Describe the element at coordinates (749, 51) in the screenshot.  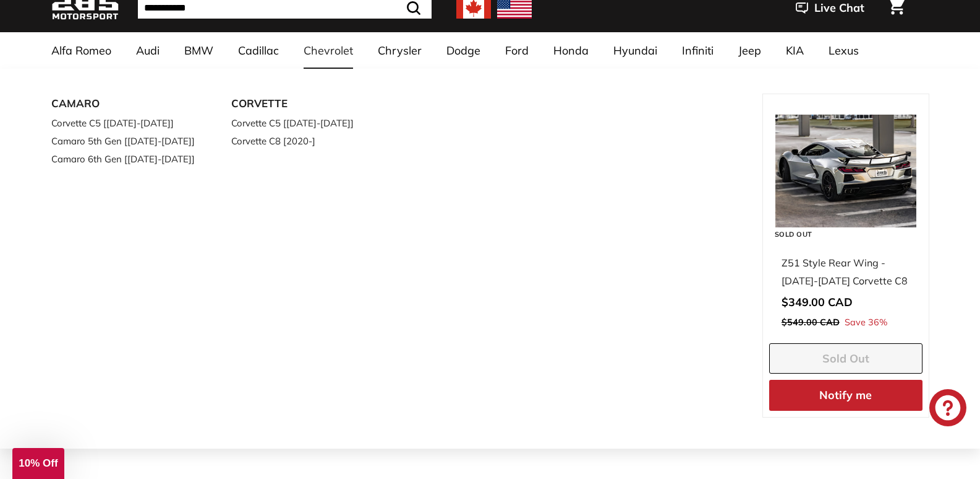
I see `a: Jeep` at that location.